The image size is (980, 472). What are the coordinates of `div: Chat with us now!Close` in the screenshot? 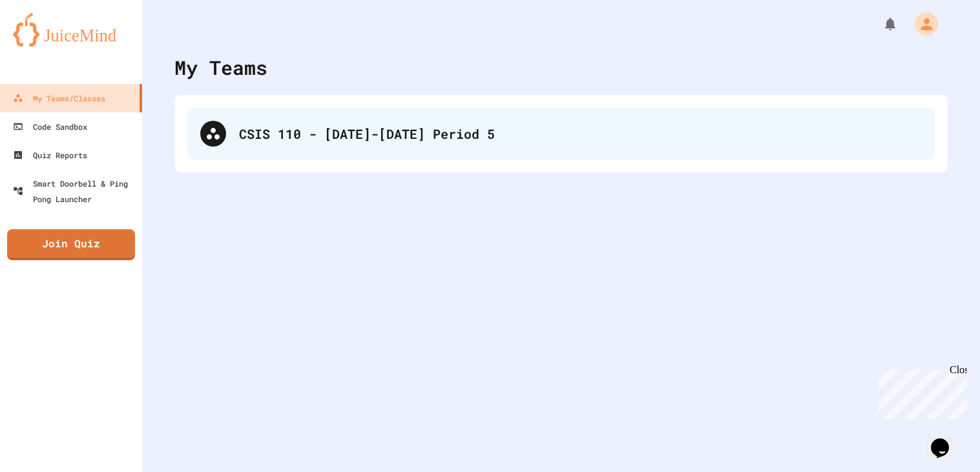 It's located at (47, 43).